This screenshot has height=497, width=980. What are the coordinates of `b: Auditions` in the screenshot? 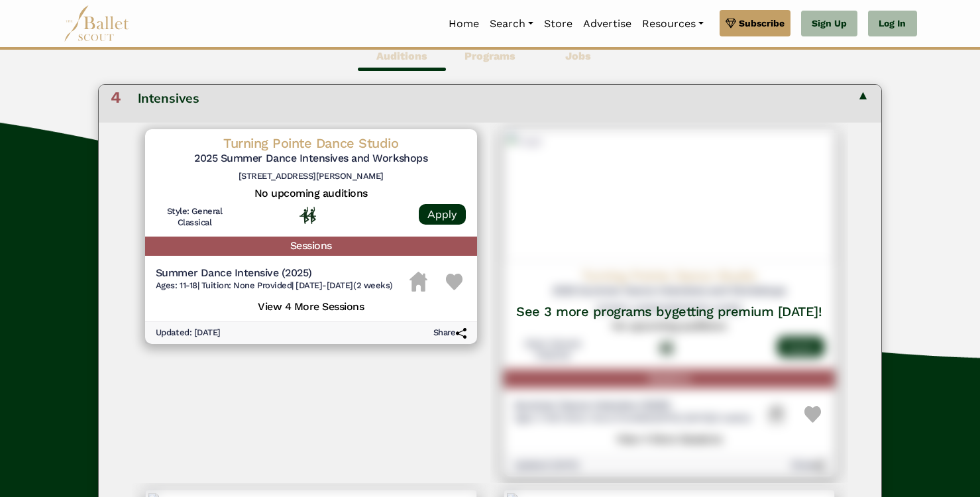 It's located at (401, 56).